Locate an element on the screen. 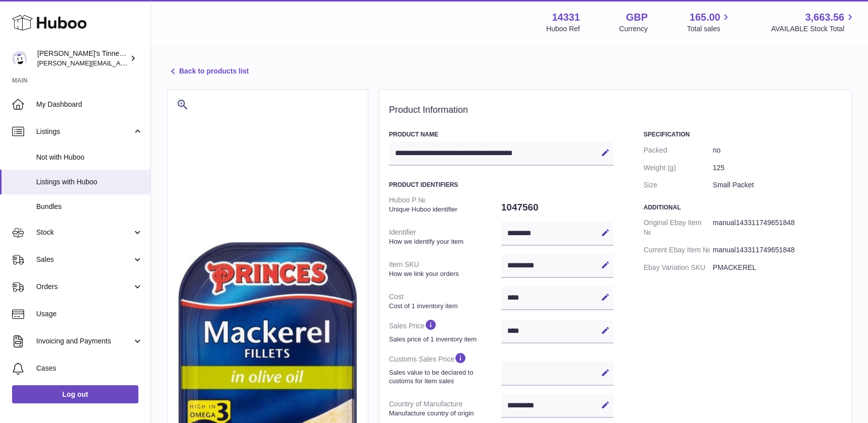 This screenshot has height=423, width=868. div: Currency is located at coordinates (634, 29).